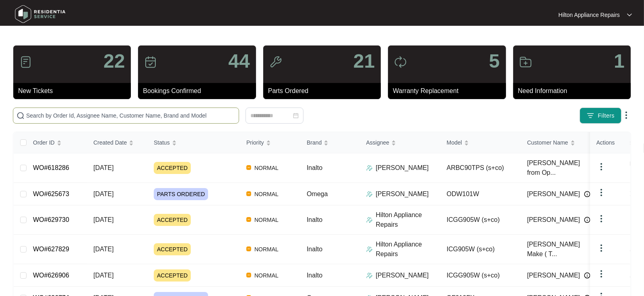  Describe the element at coordinates (330, 142) in the screenshot. I see `th: Brand` at that location.